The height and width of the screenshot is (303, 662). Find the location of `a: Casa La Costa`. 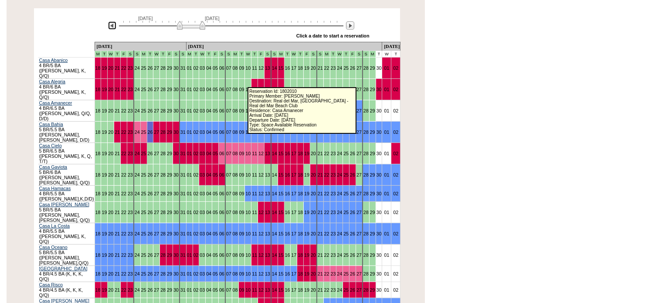

a: Casa La Costa is located at coordinates (55, 226).